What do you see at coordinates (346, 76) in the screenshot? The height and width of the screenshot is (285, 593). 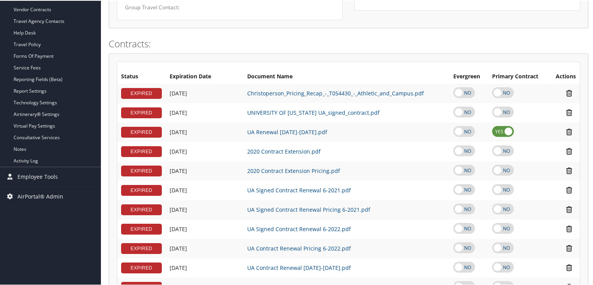 I see `th: Document Name` at bounding box center [346, 76].